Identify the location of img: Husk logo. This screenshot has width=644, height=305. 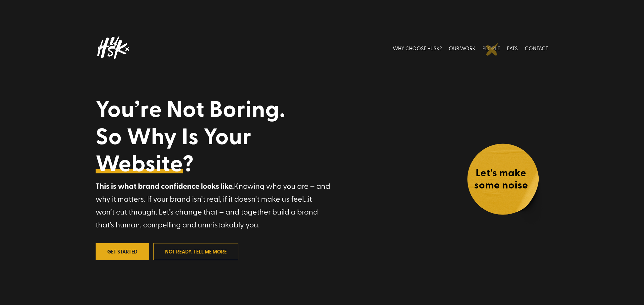
(113, 48).